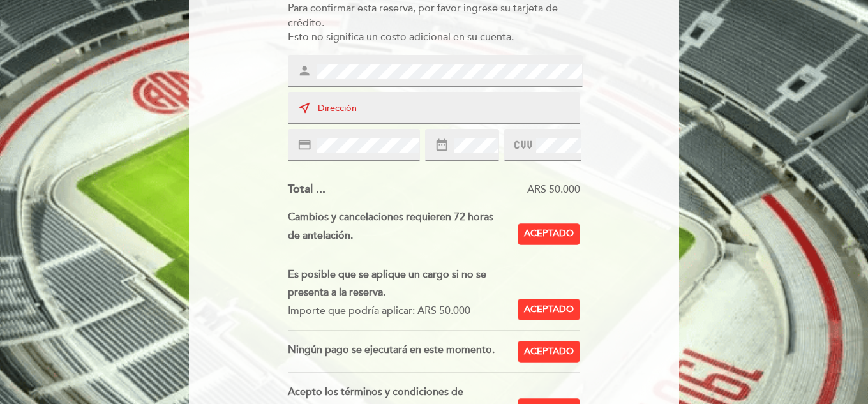 This screenshot has width=868, height=404. What do you see at coordinates (398, 311) in the screenshot?
I see `div: Importe que podría aplicar: ARS 50.000` at bounding box center [398, 311].